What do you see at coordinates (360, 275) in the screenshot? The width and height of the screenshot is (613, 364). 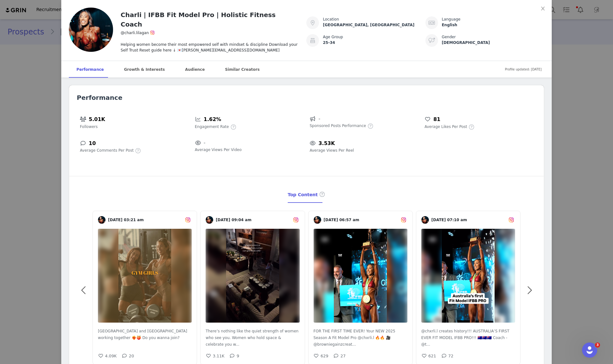 I see `img: FOR THE FIRST TIME EVER! Your NEW 2025 Season A Fit Model Pro @chxrli.l 🔥🔥 🎥 @browniegainzcreativ...` at bounding box center [360, 275].